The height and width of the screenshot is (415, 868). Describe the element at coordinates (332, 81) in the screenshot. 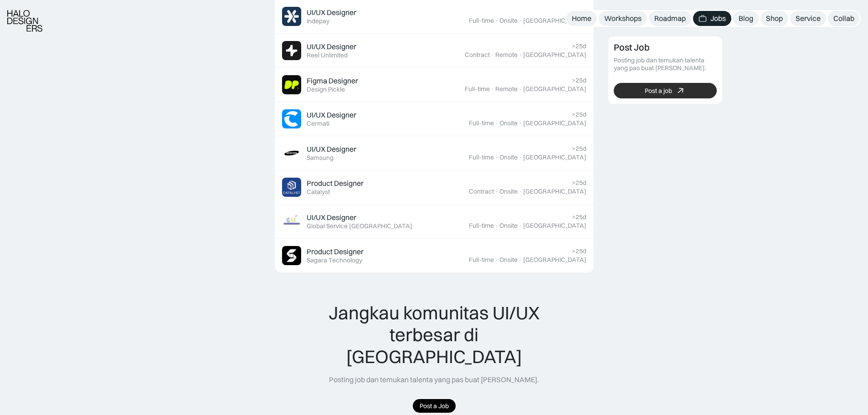

I see `div: Figma Designer` at that location.